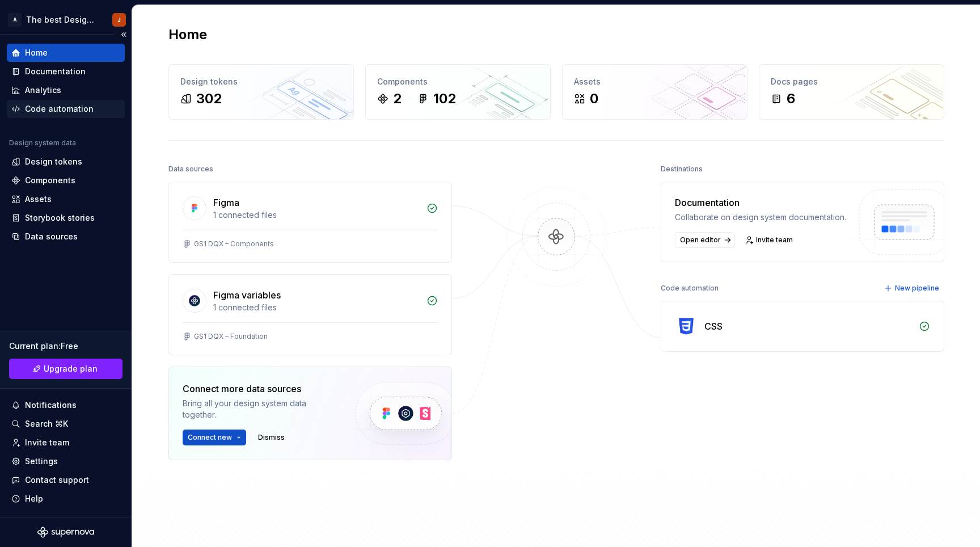 This screenshot has width=980, height=547. Describe the element at coordinates (458, 92) in the screenshot. I see `a: Components2102` at that location.